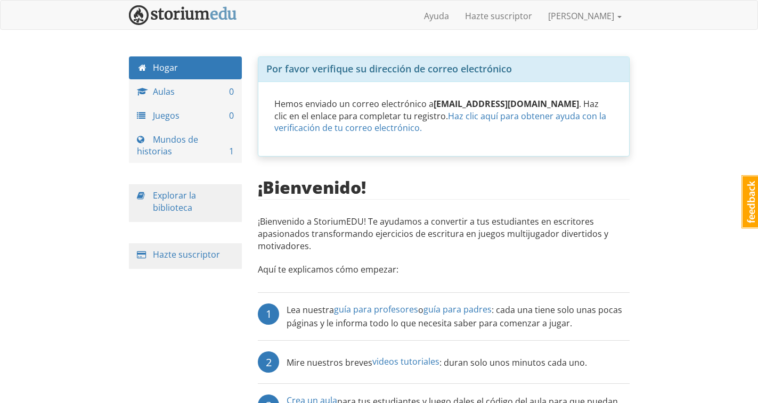 This screenshot has width=758, height=403. I want to click on a: Haz clic aquí para obtener ayuda con la verificación de tu correo electrónico., so click(440, 122).